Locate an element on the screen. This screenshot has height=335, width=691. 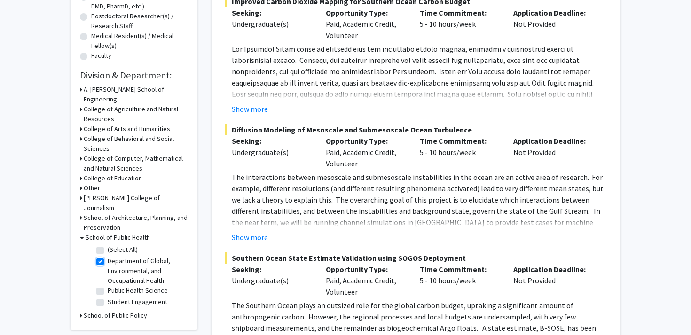
label: Public Health Science is located at coordinates (138, 290).